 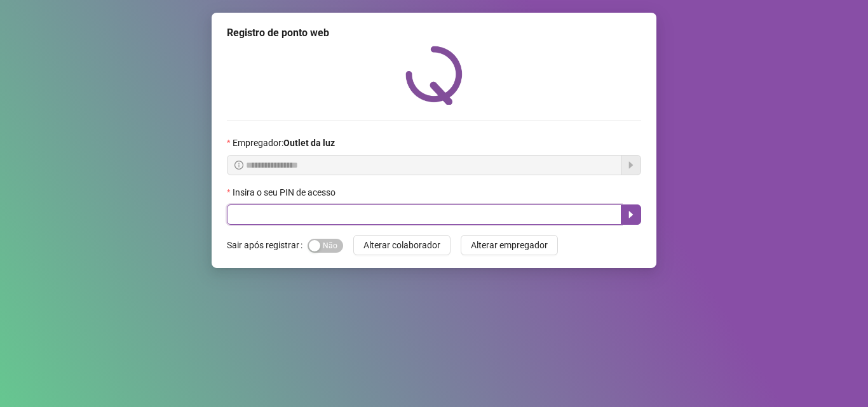 What do you see at coordinates (267, 245) in the screenshot?
I see `label: Sair após registrar` at bounding box center [267, 245].